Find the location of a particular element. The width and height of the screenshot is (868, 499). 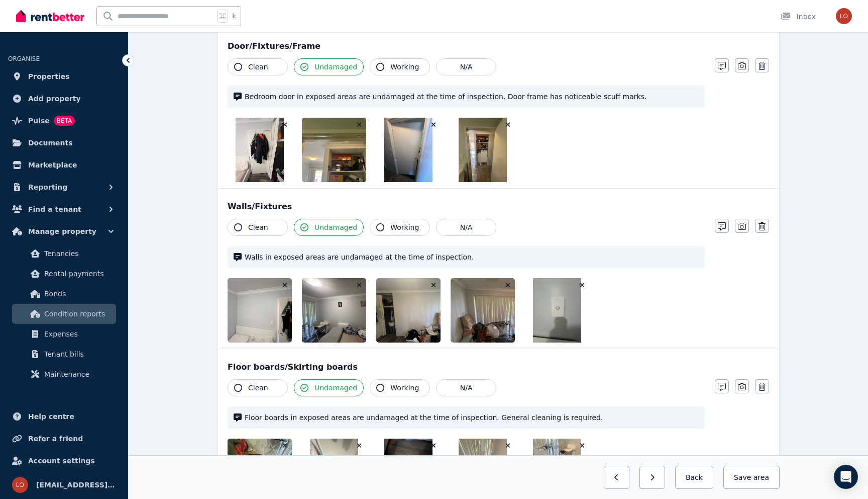

button: Find a tenant is located at coordinates (64, 209).